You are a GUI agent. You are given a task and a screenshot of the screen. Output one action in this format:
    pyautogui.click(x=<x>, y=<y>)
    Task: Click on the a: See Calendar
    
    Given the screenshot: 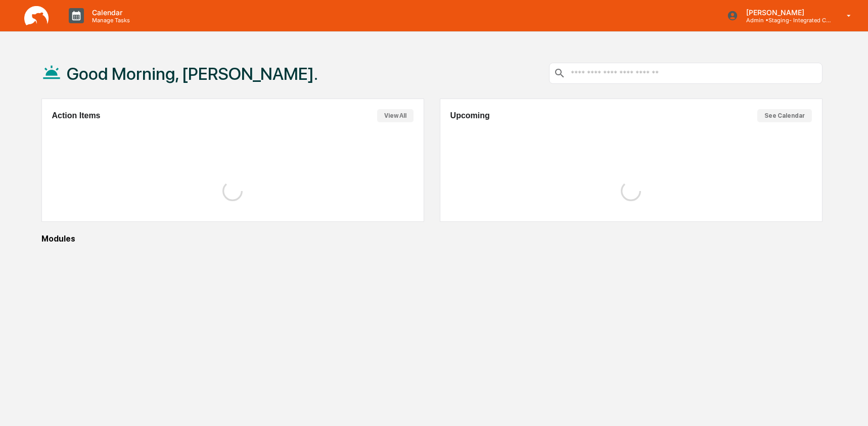 What is the action you would take?
    pyautogui.click(x=785, y=116)
    